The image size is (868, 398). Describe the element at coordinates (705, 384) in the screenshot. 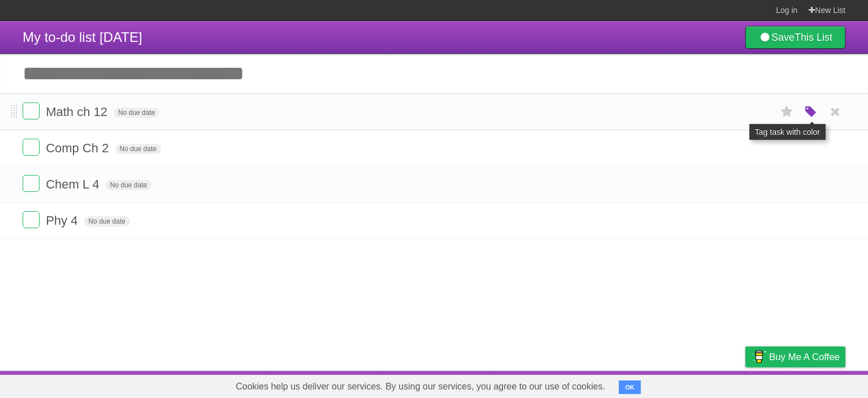

I see `a: Terms` at that location.